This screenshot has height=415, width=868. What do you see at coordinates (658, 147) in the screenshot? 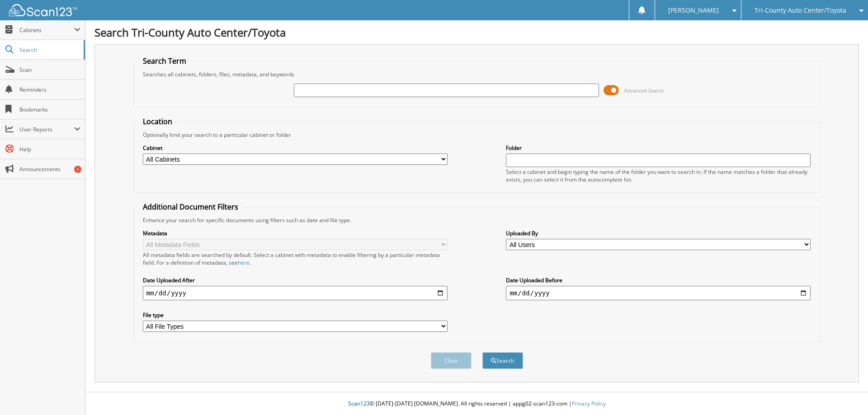
I see `label: Folder` at bounding box center [658, 147].